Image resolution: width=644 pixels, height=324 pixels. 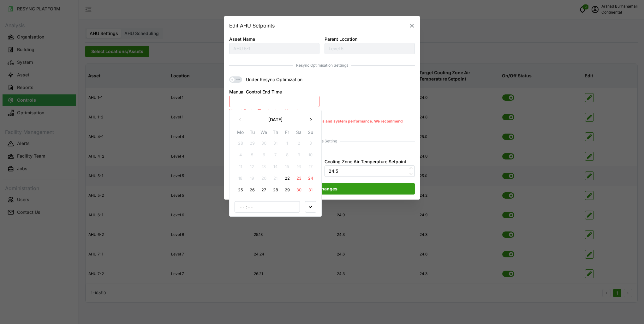 I want to click on p: Turning off optimisation may impact energy savings and system performance. We recommend keeping i..., so click(x=322, y=124).